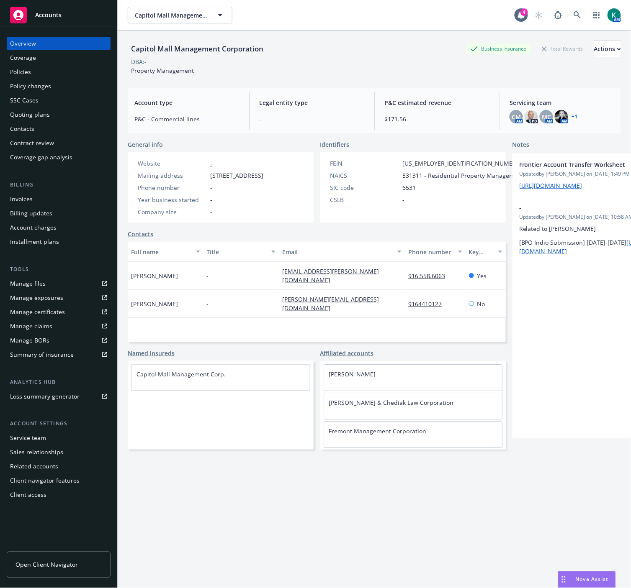 The width and height of the screenshot is (631, 588). Describe the element at coordinates (59, 157) in the screenshot. I see `a: Coverage gap analysis` at that location.